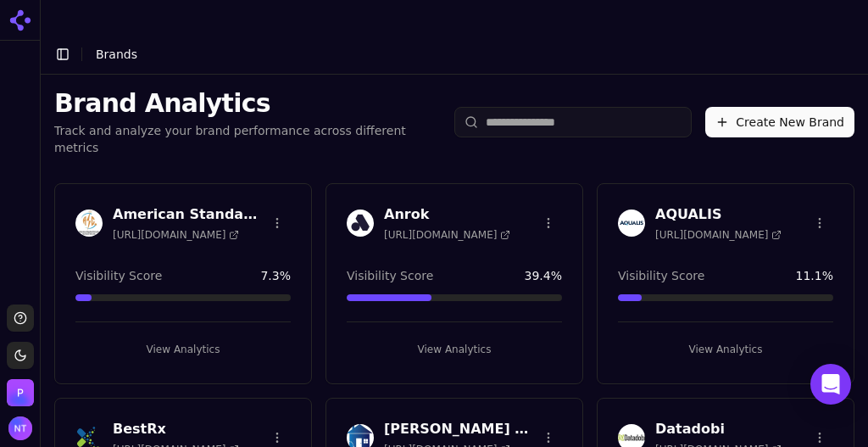 The width and height of the screenshot is (868, 447). I want to click on img: Perrill, so click(20, 392).